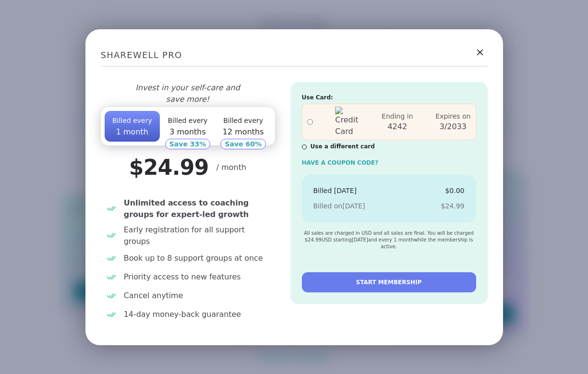 This screenshot has height=374, width=588. What do you see at coordinates (132, 132) in the screenshot?
I see `span: 1 month` at bounding box center [132, 132].